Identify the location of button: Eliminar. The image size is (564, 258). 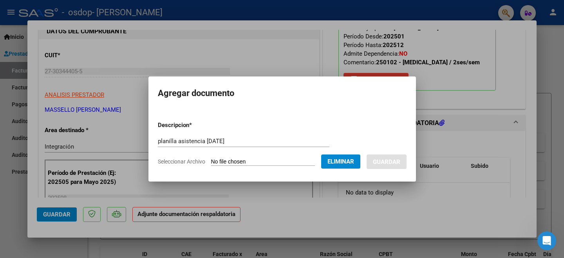
(341, 161).